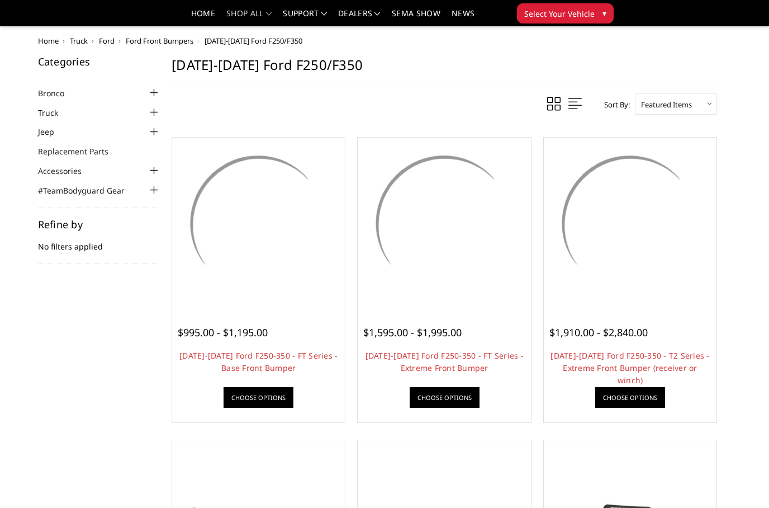 Image resolution: width=769 pixels, height=508 pixels. I want to click on span: Ford Front Bumpers, so click(159, 41).